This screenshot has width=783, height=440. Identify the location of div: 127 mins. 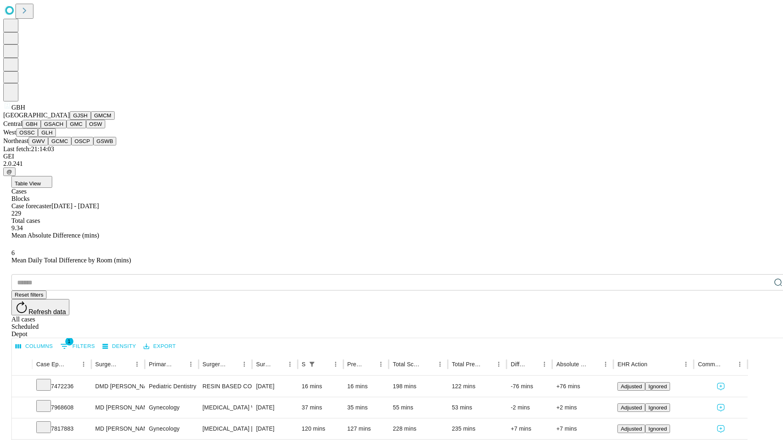
(366, 429).